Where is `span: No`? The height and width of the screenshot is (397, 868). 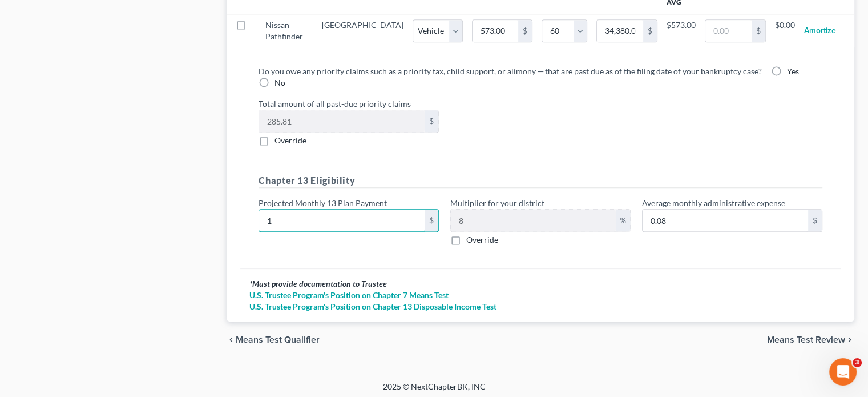
span: No is located at coordinates (280, 82).